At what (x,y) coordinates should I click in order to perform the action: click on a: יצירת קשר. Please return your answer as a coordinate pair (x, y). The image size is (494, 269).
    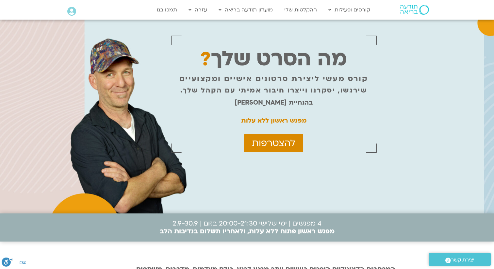
    Looking at the image, I should click on (460, 259).